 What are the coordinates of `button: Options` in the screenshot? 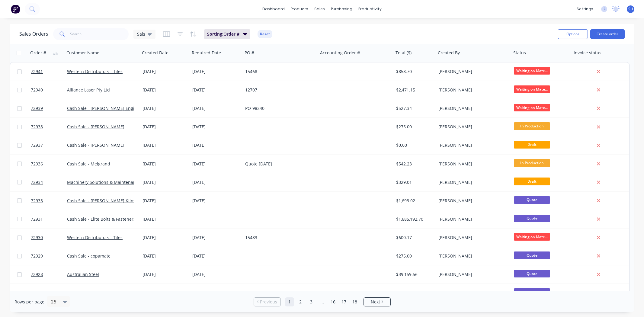 It's located at (573, 34).